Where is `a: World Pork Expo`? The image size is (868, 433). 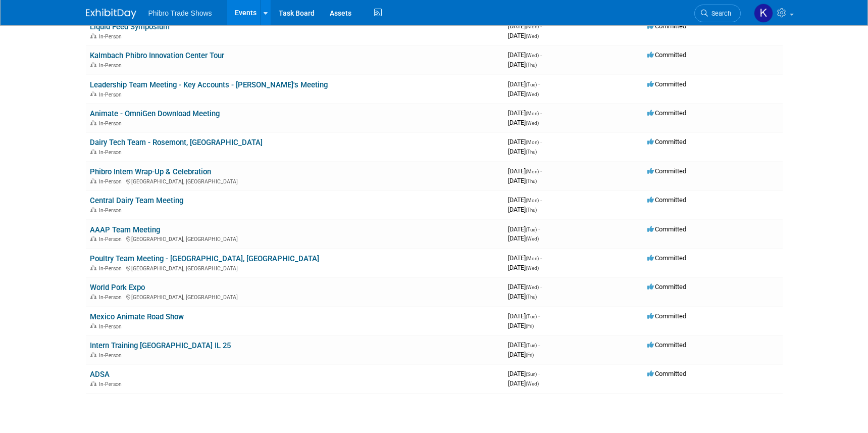 a: World Pork Expo is located at coordinates (117, 287).